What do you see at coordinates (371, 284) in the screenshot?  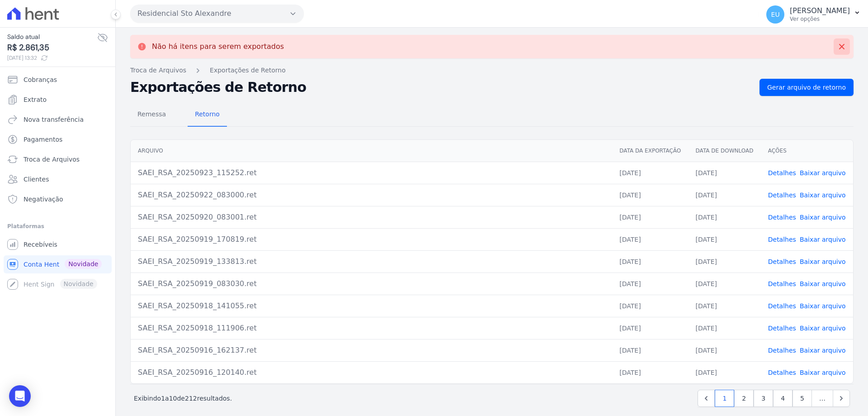 I see `div: SAEI_RSA_20250919_083030.ret` at bounding box center [371, 284].